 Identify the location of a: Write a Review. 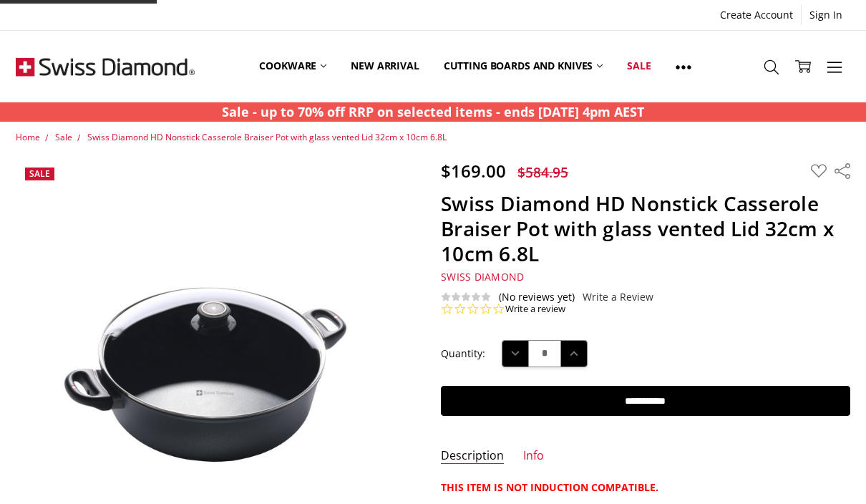
(618, 297).